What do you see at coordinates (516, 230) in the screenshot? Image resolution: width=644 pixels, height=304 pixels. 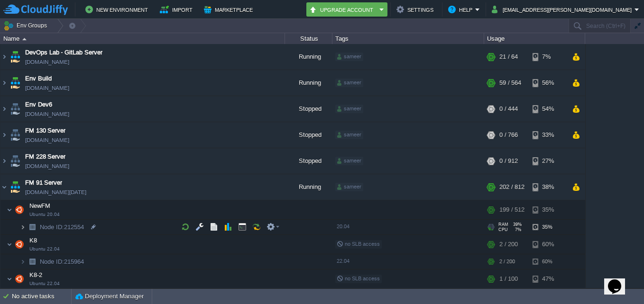 I see `span: 7%` at bounding box center [516, 230].